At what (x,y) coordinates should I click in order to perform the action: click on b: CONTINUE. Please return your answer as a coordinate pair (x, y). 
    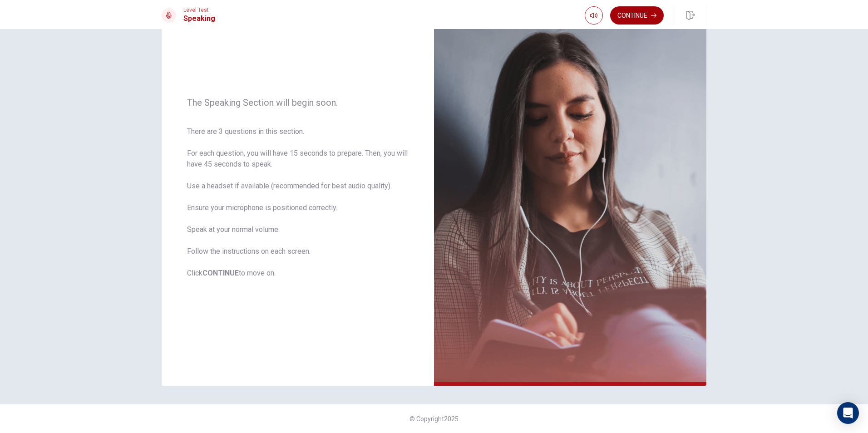
    Looking at the image, I should click on (220, 272).